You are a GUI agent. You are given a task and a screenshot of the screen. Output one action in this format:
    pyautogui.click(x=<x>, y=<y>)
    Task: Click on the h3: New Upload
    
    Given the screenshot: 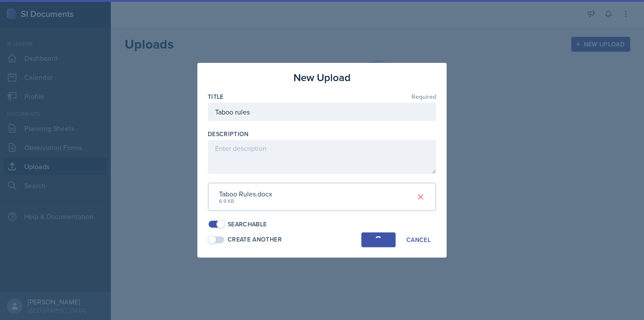 What is the action you would take?
    pyautogui.click(x=322, y=78)
    